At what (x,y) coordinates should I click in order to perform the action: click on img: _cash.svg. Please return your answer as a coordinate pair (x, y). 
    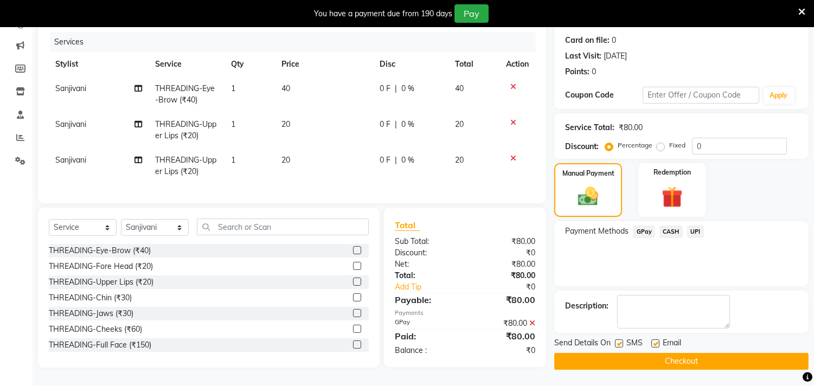
    Looking at the image, I should click on (588, 196).